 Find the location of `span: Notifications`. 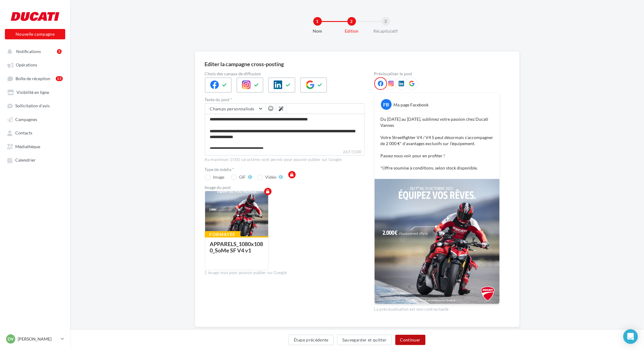

span: Notifications is located at coordinates (28, 51).